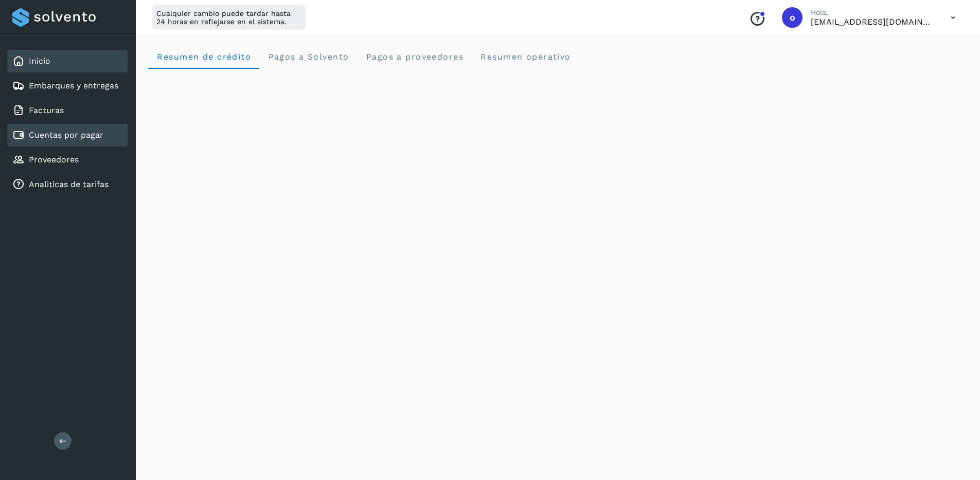 The image size is (980, 480). Describe the element at coordinates (69, 184) in the screenshot. I see `a: Analiticas de tarifas` at that location.